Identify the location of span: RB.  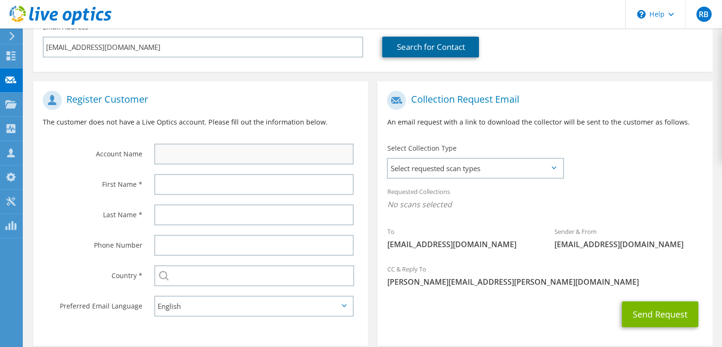
(704, 14).